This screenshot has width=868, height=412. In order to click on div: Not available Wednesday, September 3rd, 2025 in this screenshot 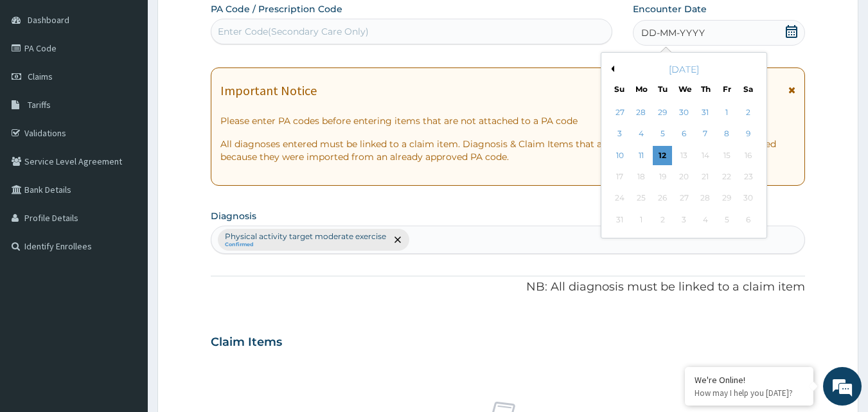, I will do `click(685, 220)`.